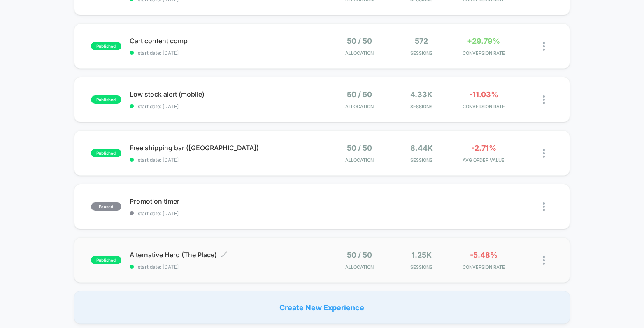 Image resolution: width=644 pixels, height=328 pixels. What do you see at coordinates (321, 307) in the screenshot?
I see `div: Create New Experience` at bounding box center [321, 307].